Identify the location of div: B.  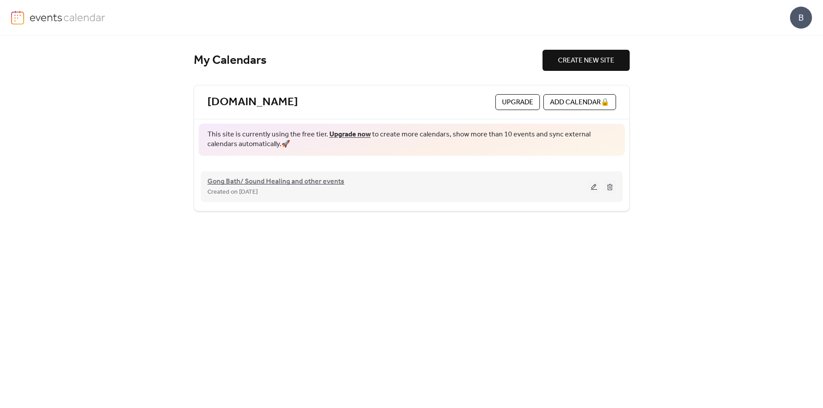
(801, 18).